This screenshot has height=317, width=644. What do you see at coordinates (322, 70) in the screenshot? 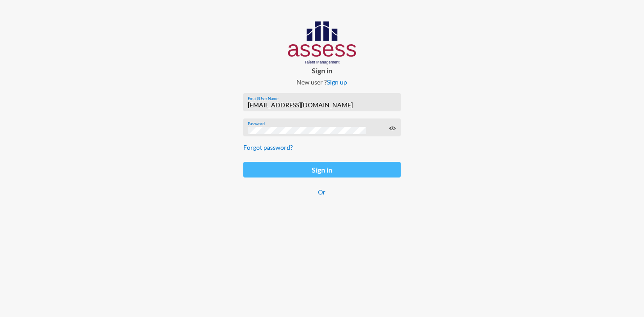
I see `p: Sign in` at bounding box center [322, 70].